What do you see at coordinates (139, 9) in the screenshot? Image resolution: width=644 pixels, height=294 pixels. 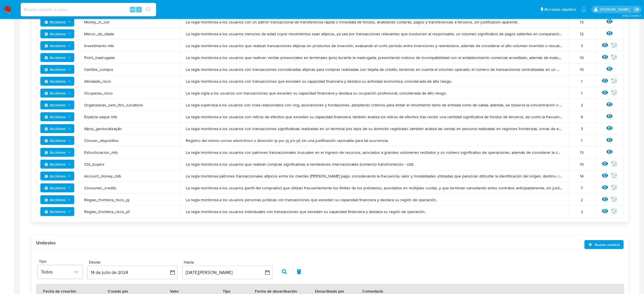 I see `span: s` at bounding box center [139, 9].